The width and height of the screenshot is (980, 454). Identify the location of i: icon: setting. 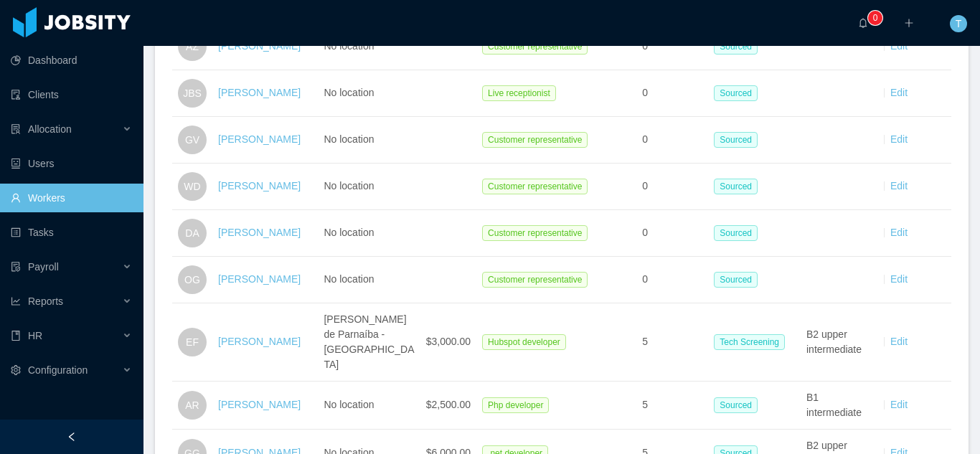
(16, 370).